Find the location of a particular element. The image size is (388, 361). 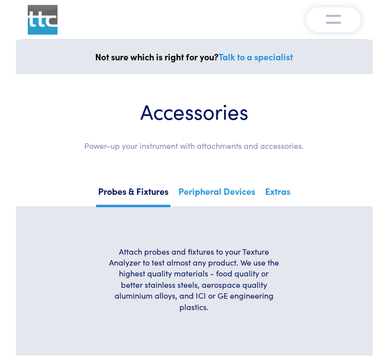

a: Extras is located at coordinates (277, 194).